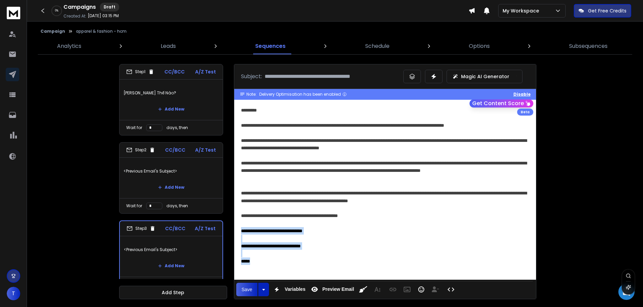  What do you see at coordinates (247, 290) in the screenshot?
I see `button: Save` at bounding box center [247, 290].